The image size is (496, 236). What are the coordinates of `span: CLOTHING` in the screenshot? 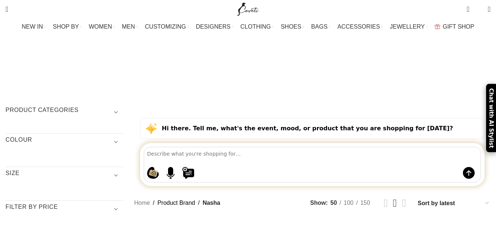 It's located at (255, 26).